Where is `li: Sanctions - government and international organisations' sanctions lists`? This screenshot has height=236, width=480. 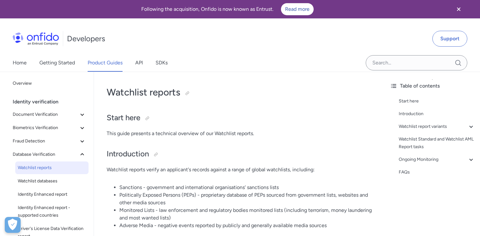
li: Sanctions - government and international organisations' sanctions lists is located at coordinates (245, 187).